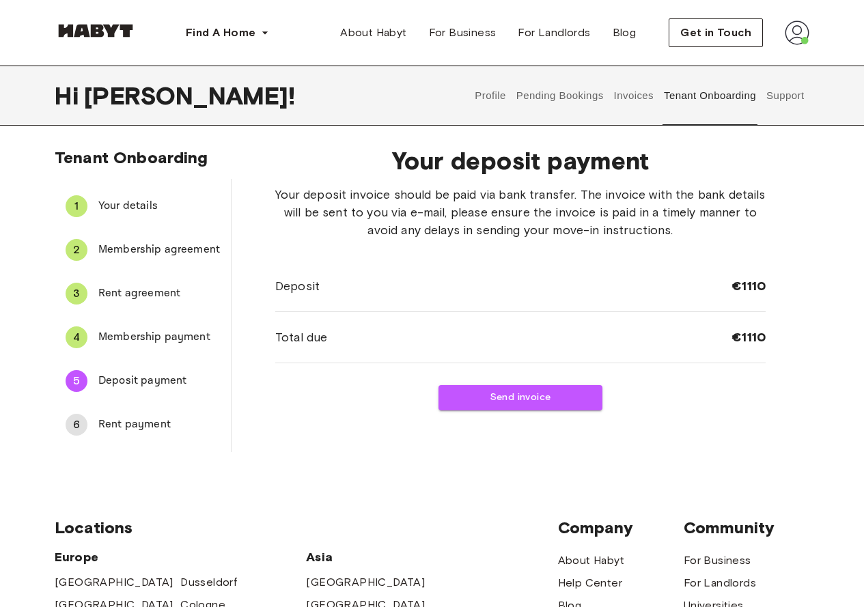 The width and height of the screenshot is (864, 607). I want to click on span: Membership payment, so click(159, 337).